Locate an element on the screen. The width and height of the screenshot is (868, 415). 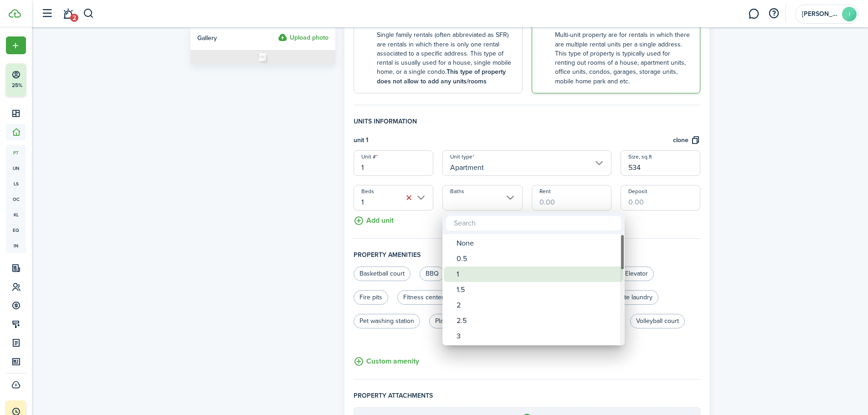
div: 2.5 is located at coordinates (537, 320).